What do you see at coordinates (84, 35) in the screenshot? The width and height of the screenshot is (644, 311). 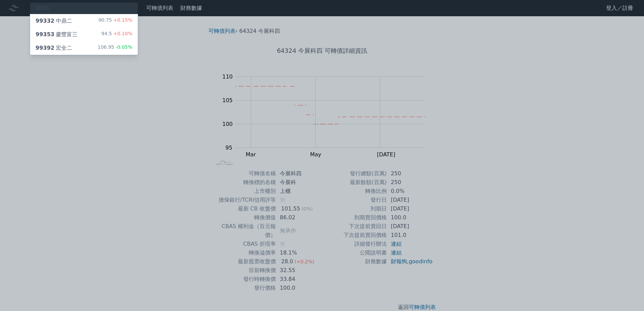 I see `a: 99353慶豐富三 94.5+0.10%` at bounding box center [84, 35].